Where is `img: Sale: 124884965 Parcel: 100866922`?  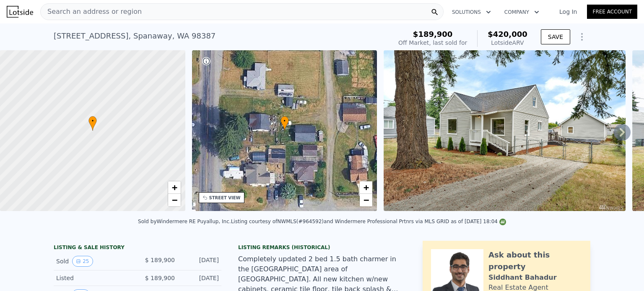
img: Sale: 124884965 Parcel: 100866922 is located at coordinates (504, 131).